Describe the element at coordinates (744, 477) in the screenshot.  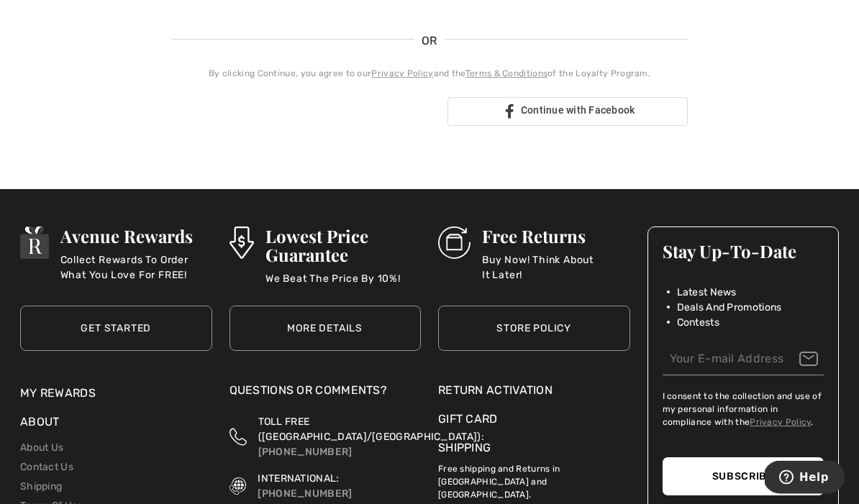
I see `button: Subscribe` at that location.